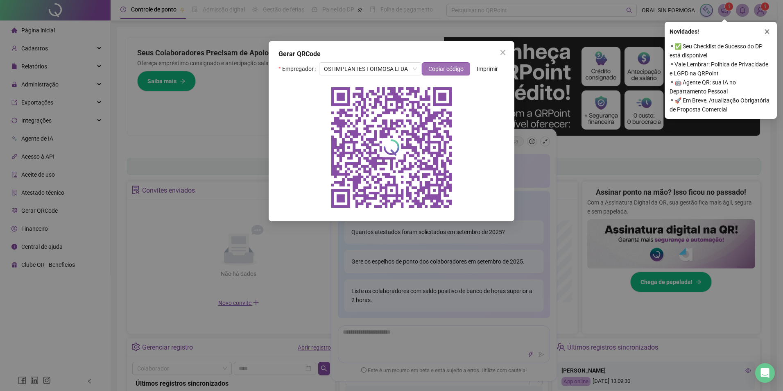  I want to click on span: ⚬ ✅ Seu Checklist de Sucesso do DP está disponível, so click(721, 51).